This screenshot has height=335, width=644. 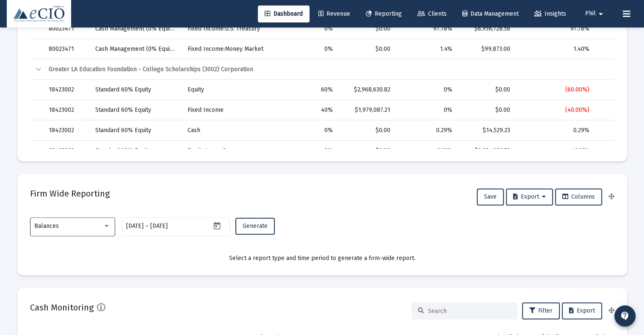 What do you see at coordinates (555, 49) in the screenshot?
I see `div: 1.40%` at bounding box center [555, 49].